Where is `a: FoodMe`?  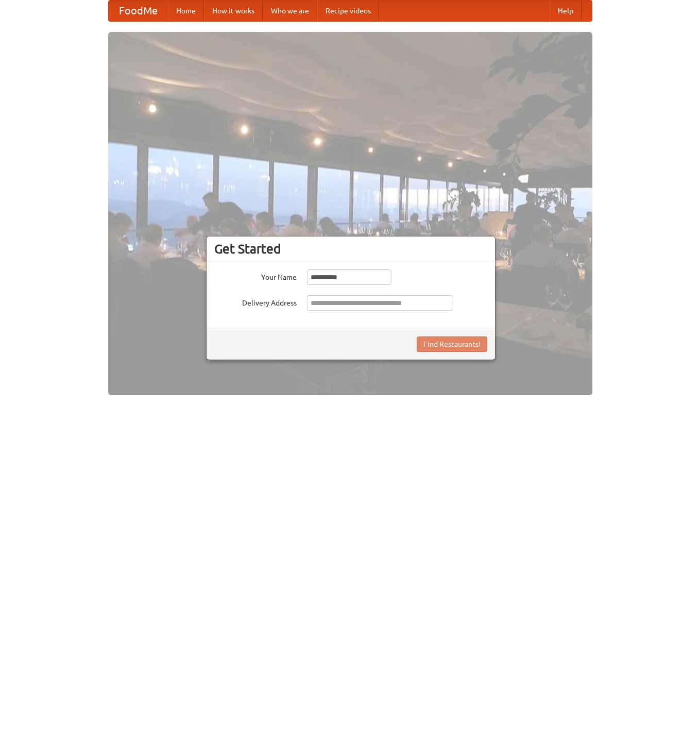 a: FoodMe is located at coordinates (138, 11).